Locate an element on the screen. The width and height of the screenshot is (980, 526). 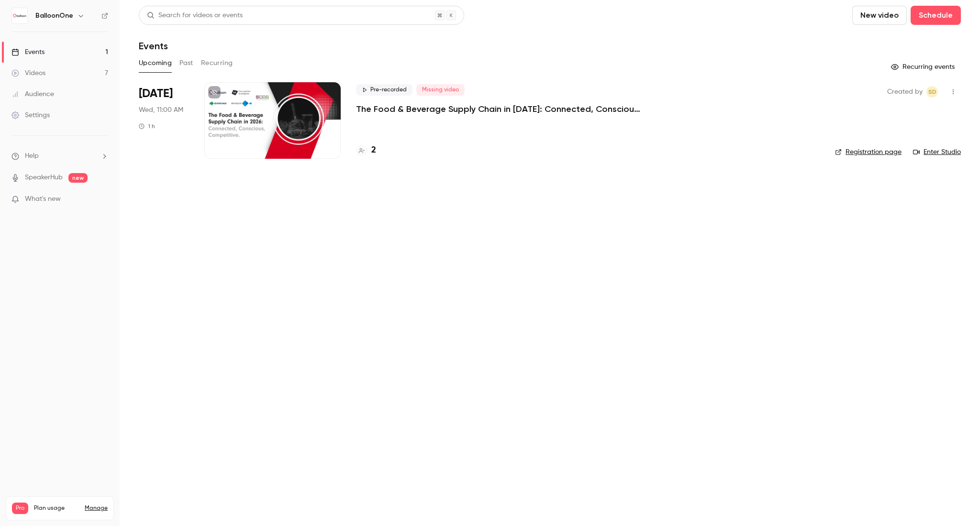
span: new is located at coordinates (78, 178).